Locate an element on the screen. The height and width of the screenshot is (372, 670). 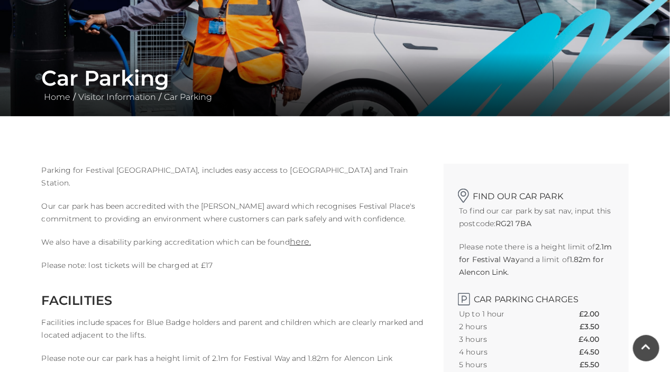
a: Visitor Information is located at coordinates (117, 97).